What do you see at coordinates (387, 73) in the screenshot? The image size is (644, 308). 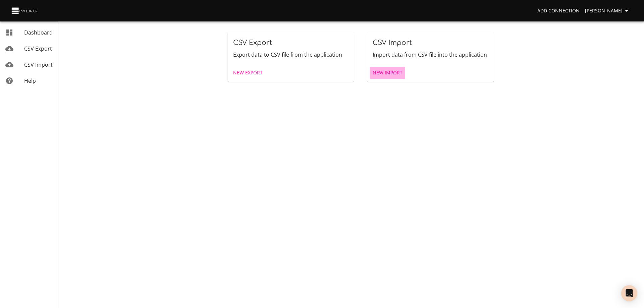 I see `a: New Import` at bounding box center [387, 73].